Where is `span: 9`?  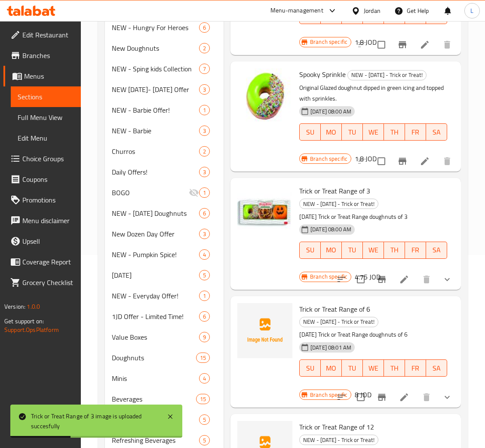 span: 9 is located at coordinates (204, 337).